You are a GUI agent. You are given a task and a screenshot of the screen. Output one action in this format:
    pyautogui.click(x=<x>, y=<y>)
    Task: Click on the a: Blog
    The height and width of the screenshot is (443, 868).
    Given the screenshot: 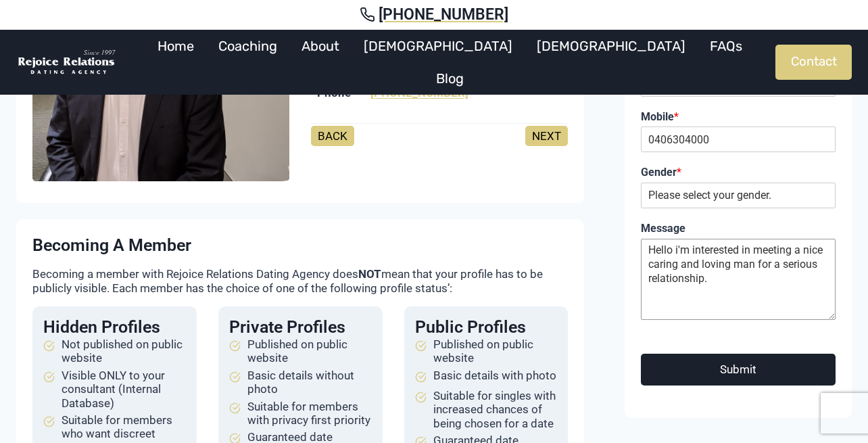 What is the action you would take?
    pyautogui.click(x=449, y=78)
    